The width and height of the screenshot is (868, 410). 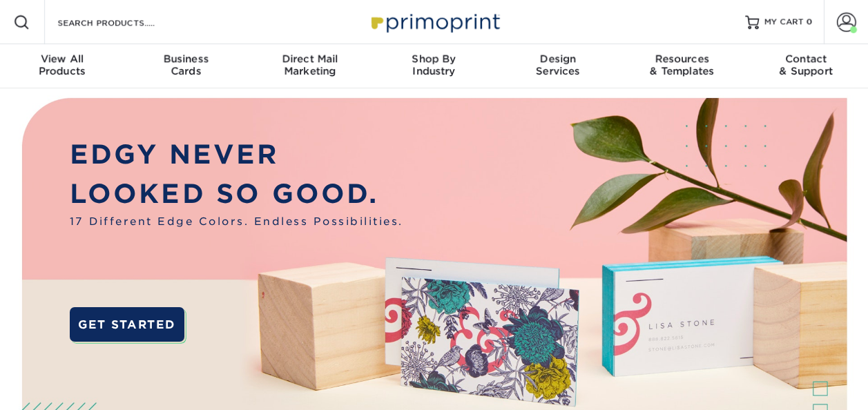 What do you see at coordinates (682, 59) in the screenshot?
I see `span: Resources` at bounding box center [682, 59].